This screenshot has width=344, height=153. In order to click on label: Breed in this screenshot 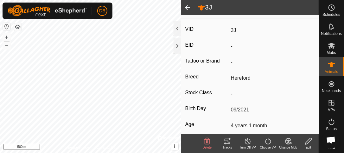, I will do `click(207, 77)`.